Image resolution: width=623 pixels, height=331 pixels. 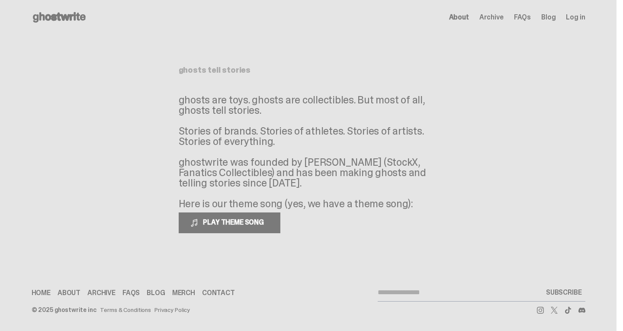 I want to click on a: Contact, so click(x=218, y=293).